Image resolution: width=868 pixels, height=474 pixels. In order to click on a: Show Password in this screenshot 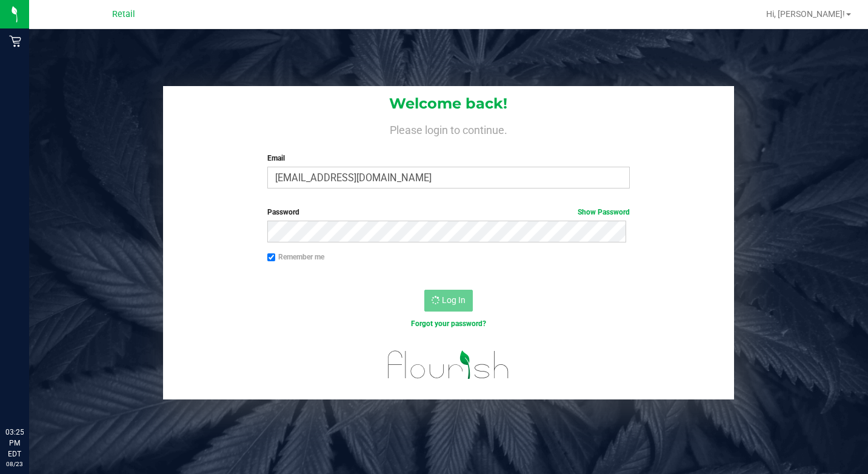, I will do `click(603, 212)`.